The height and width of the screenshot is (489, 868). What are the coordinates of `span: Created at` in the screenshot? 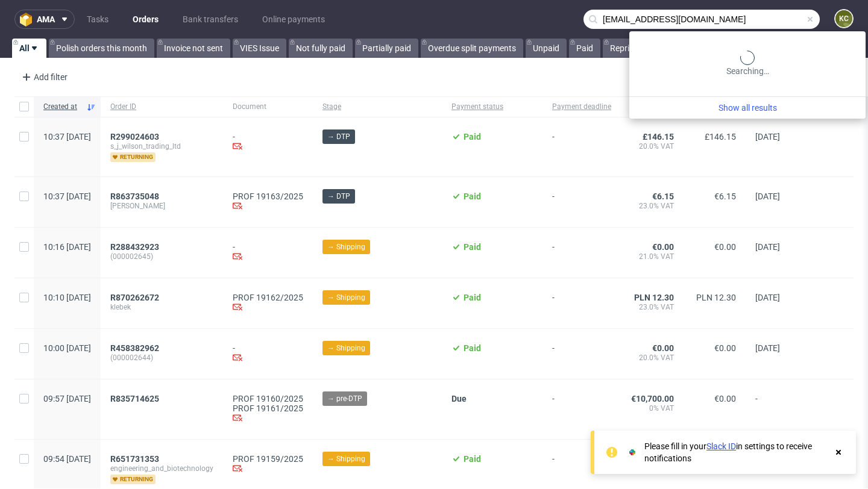 It's located at (62, 107).